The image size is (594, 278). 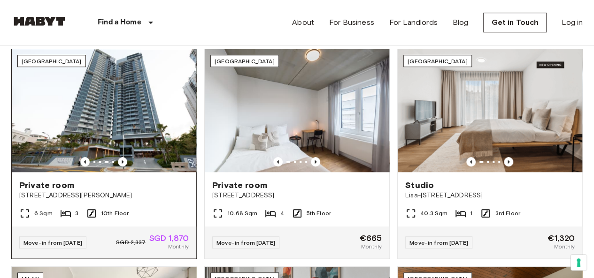 What do you see at coordinates (572, 23) in the screenshot?
I see `a: Log in` at bounding box center [572, 23].